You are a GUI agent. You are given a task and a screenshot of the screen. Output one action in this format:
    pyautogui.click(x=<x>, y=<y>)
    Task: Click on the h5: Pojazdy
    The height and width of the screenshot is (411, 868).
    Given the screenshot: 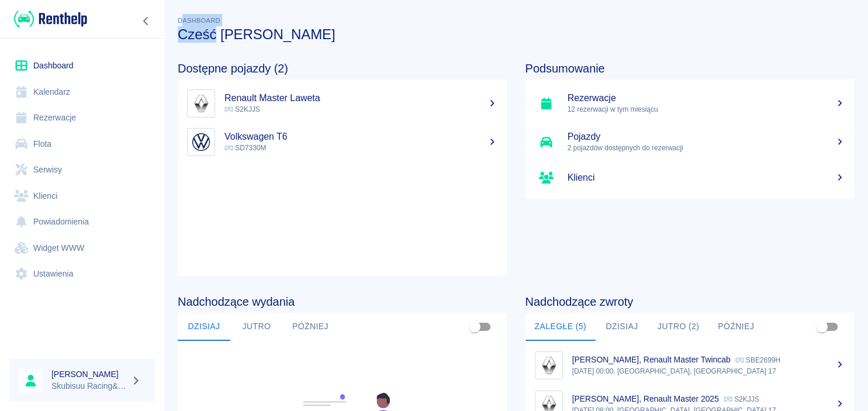 What is the action you would take?
    pyautogui.click(x=706, y=137)
    